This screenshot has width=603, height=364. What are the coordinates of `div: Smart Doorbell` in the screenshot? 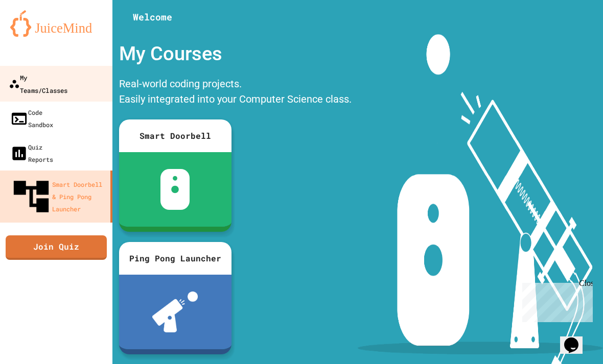 It's located at (176, 136).